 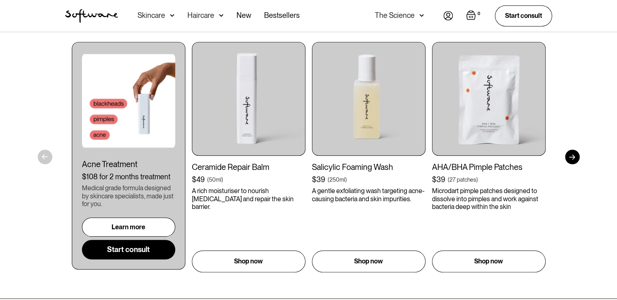 What do you see at coordinates (201, 15) in the screenshot?
I see `div: Haircare` at bounding box center [201, 15].